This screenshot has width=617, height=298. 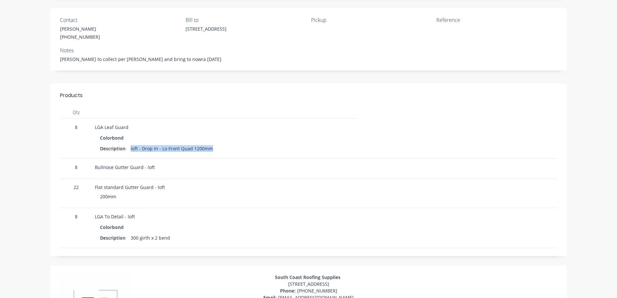 What do you see at coordinates (76, 112) in the screenshot?
I see `div: Qty` at bounding box center [76, 112].